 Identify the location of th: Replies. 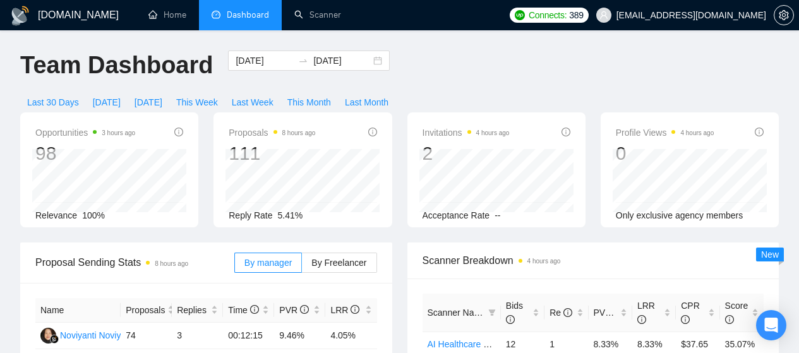
(197, 310).